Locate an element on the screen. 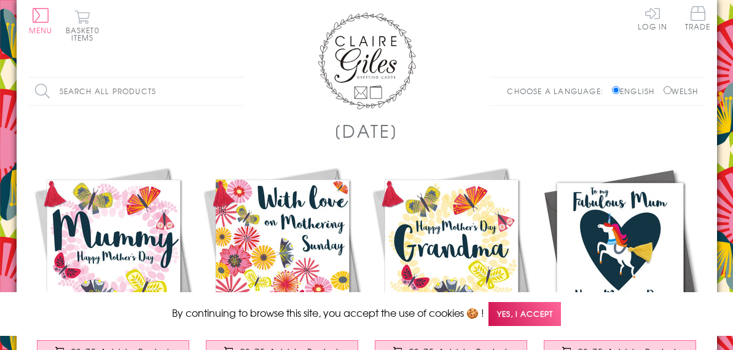 Image resolution: width=733 pixels, height=350 pixels. input: English is located at coordinates (616, 90).